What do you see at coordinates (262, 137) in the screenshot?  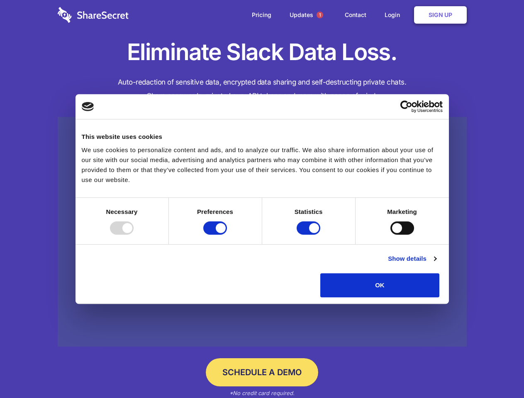 I see `div: This website uses cookies` at bounding box center [262, 137].